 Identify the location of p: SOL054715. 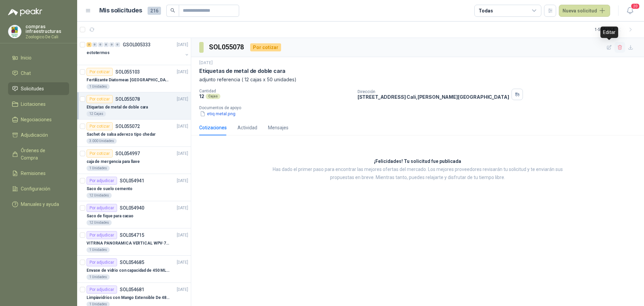
(132, 235).